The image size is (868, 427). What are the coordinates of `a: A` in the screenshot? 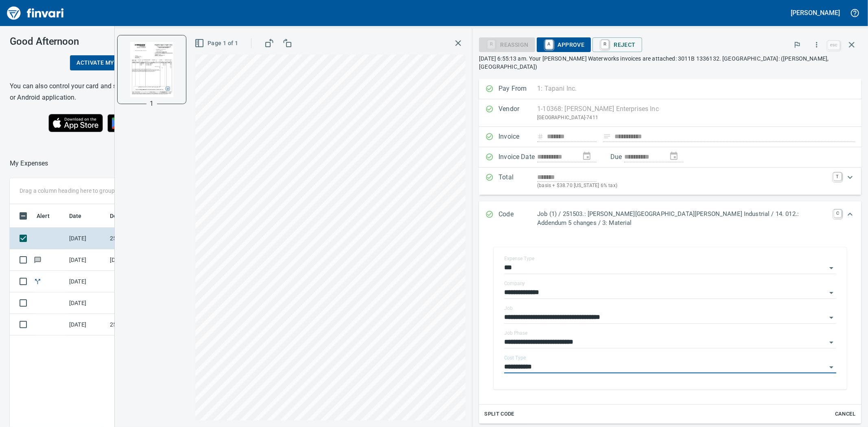 It's located at (549, 45).